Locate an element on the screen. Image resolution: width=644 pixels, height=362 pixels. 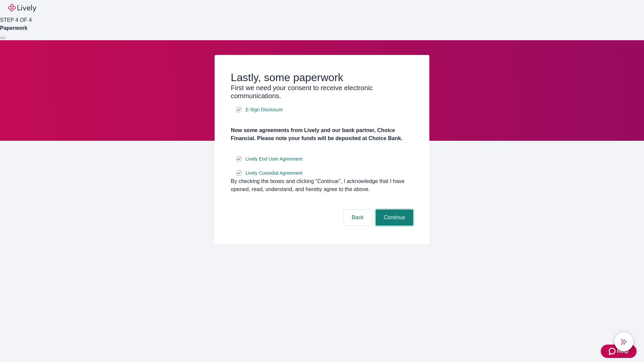
span: Lively End User Agreement is located at coordinates (274, 159).